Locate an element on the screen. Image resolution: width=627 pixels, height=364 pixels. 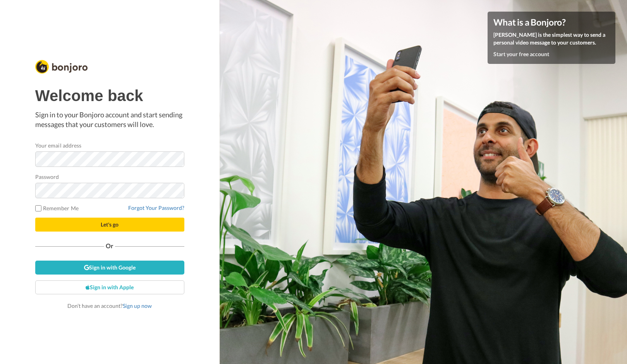
a: Sign up now is located at coordinates (137, 305).